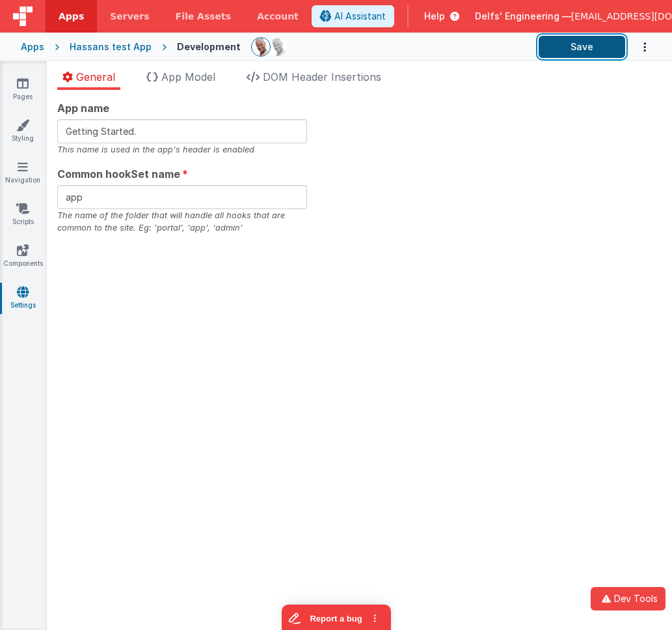  I want to click on div: Development, so click(209, 47).